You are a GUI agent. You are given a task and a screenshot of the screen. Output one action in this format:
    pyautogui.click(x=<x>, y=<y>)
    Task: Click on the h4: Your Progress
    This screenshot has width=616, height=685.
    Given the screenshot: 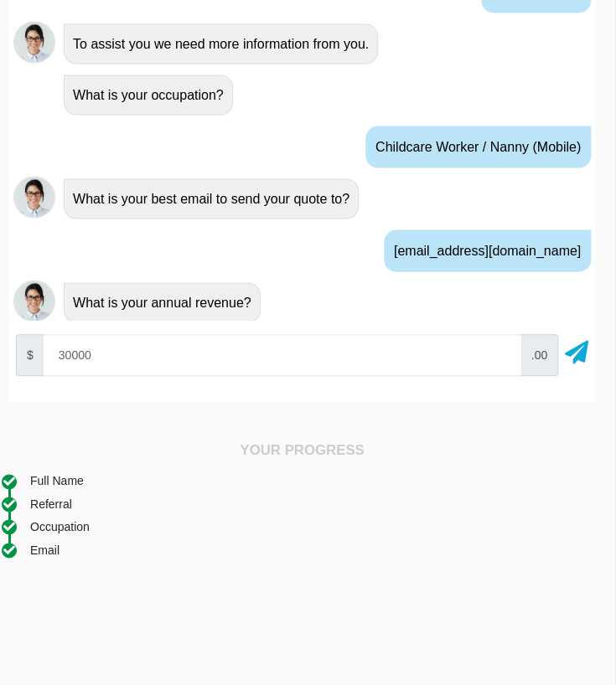 What is the action you would take?
    pyautogui.click(x=302, y=451)
    